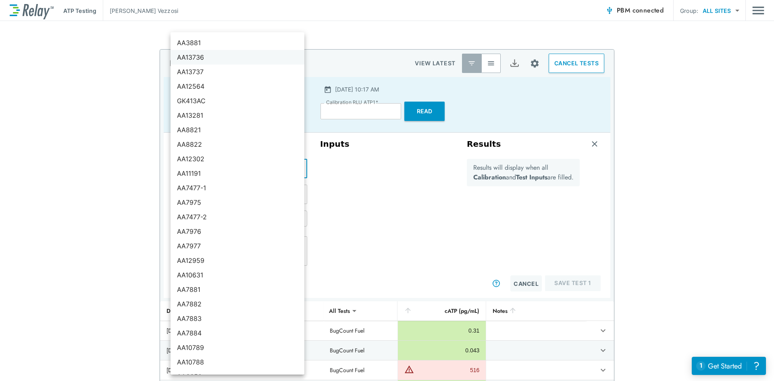  Describe the element at coordinates (238, 43) in the screenshot. I see `li: AA3881` at that location.